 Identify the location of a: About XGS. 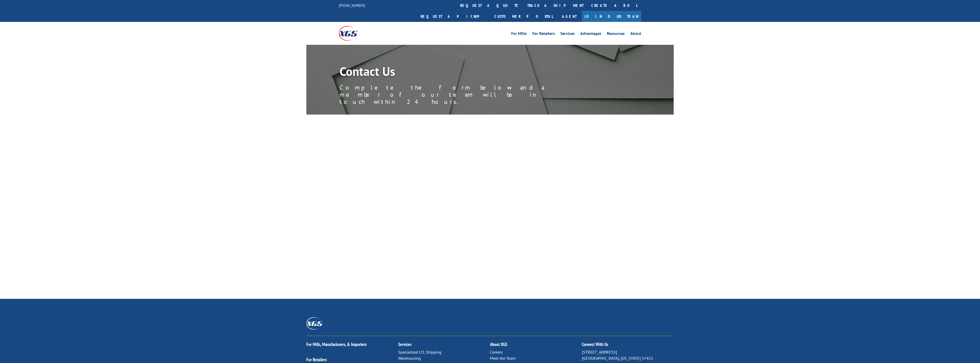
(499, 344).